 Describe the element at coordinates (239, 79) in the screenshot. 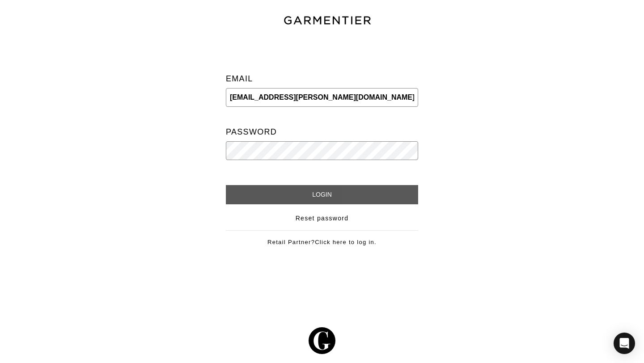

I see `label: Email` at that location.